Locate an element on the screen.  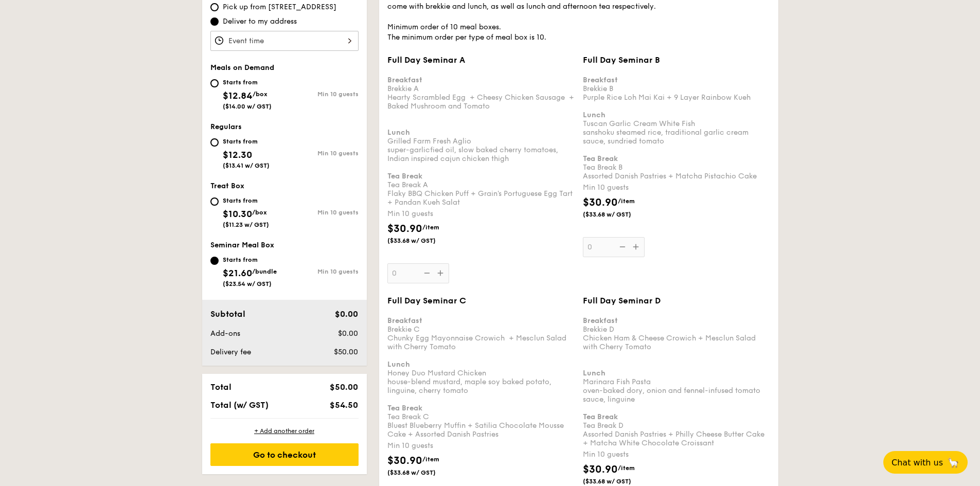
span: $21.60 is located at coordinates (237, 273).